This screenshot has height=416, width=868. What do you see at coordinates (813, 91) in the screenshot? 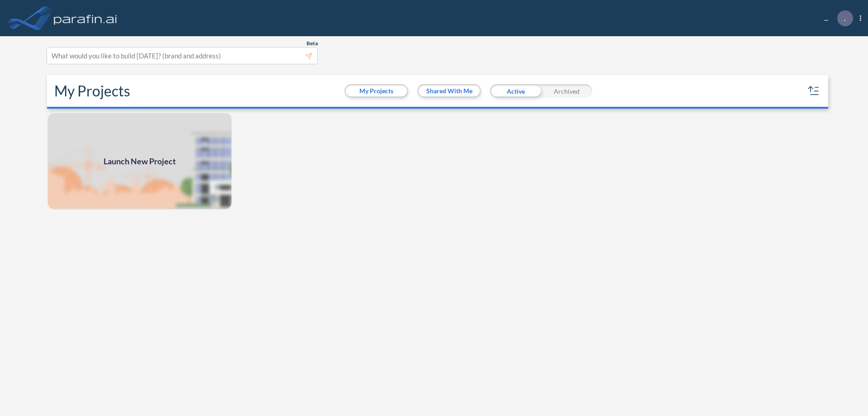
I see `button: sort` at bounding box center [813, 91].